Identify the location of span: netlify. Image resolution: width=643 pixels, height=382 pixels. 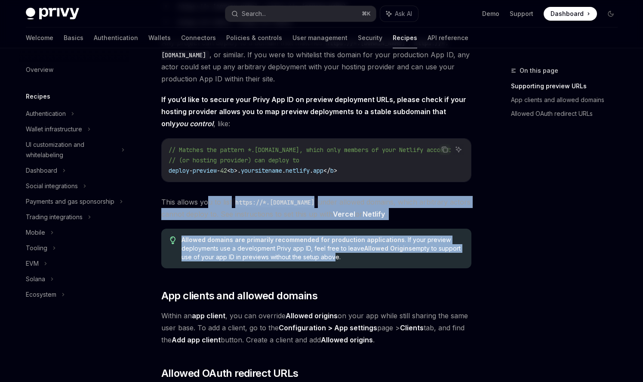
(298, 170).